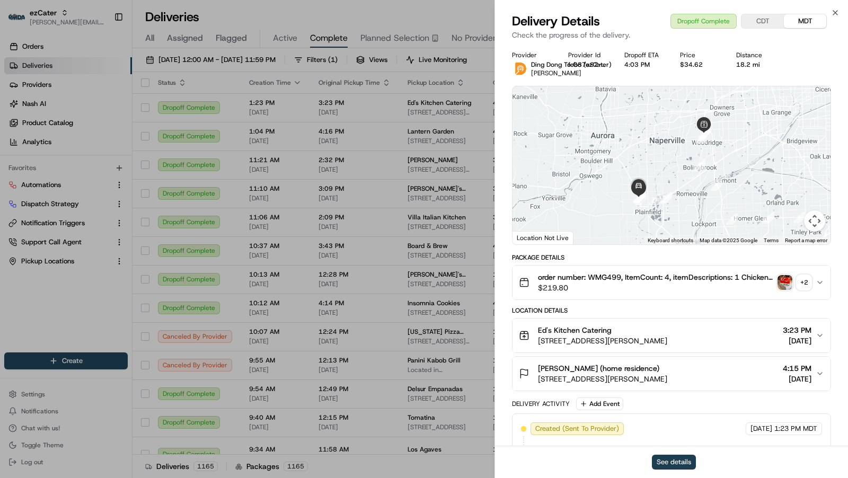 Image resolution: width=848 pixels, height=478 pixels. Describe the element at coordinates (130, 242) in the screenshot. I see `a: 💻API Documentation` at that location.